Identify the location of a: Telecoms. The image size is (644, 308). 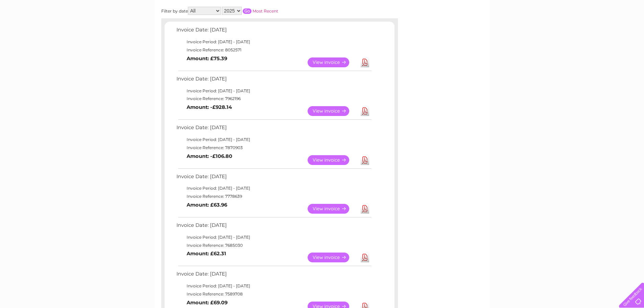
(571, 31).